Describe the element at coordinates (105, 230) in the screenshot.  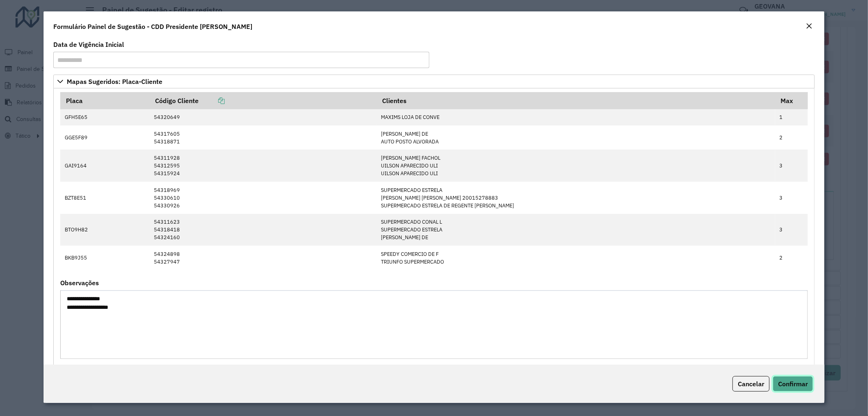
I see `td: BTO9H82` at that location.